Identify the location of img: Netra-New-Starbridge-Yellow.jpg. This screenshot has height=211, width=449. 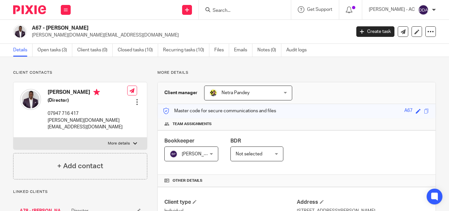
(213, 93).